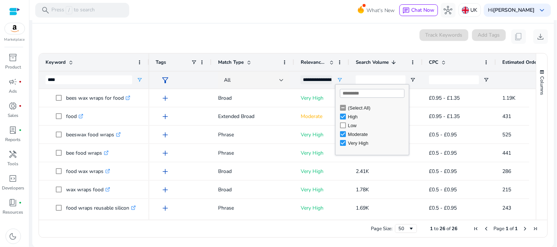 The height and width of the screenshot is (247, 557). What do you see at coordinates (507, 153) in the screenshot?
I see `span: 441` at bounding box center [507, 153].